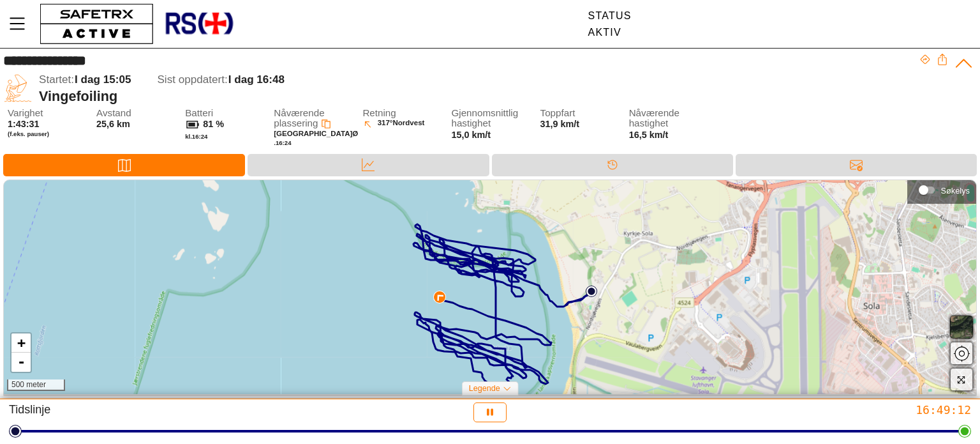 Image resolution: width=980 pixels, height=444 pixels. I want to click on font: Retning, so click(379, 112).